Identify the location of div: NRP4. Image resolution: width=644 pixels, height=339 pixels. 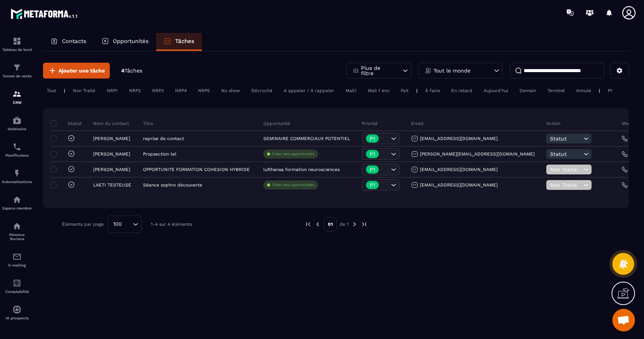
(181, 90).